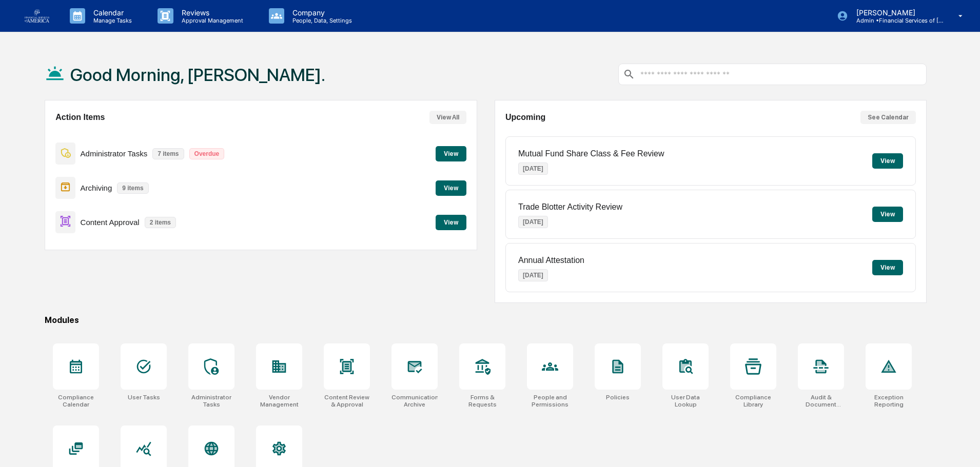 This screenshot has height=467, width=980. Describe the element at coordinates (889, 401) in the screenshot. I see `div: Exception Reporting` at that location.